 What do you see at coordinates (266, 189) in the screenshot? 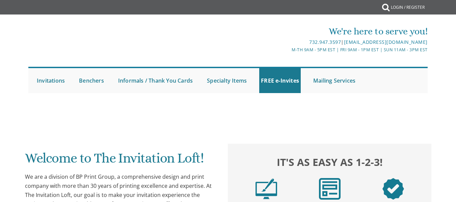
I see `img: step1.png` at bounding box center [266, 189].